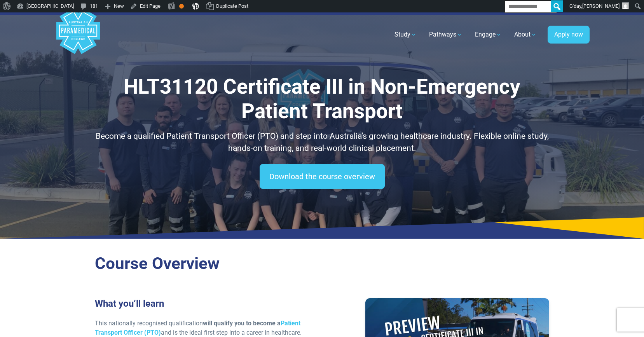 The height and width of the screenshot is (337, 644). What do you see at coordinates (322, 176) in the screenshot?
I see `a: Download the course overview` at bounding box center [322, 176].